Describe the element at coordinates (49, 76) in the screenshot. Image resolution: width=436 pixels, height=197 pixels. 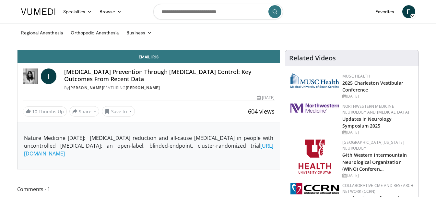
I see `span: I` at that location.